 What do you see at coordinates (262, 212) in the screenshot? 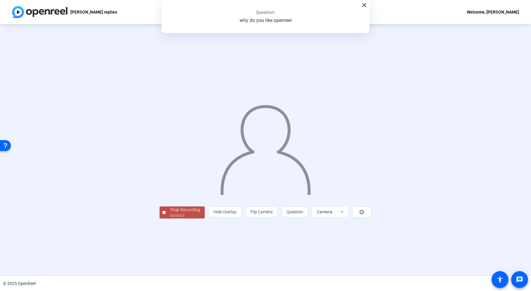
I see `span: Flip Camera` at bounding box center [262, 212].